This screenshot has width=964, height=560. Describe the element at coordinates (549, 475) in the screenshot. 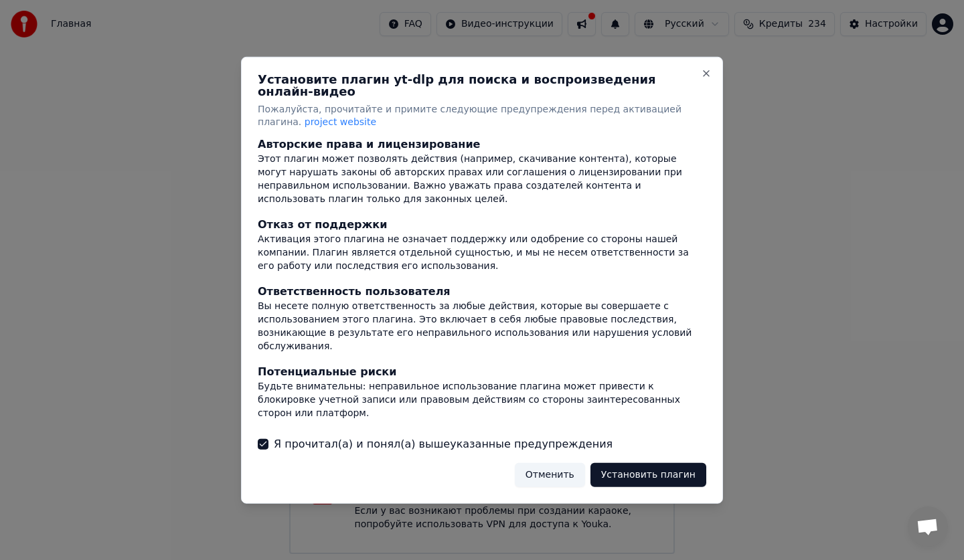

I see `button: Отменить` at that location.